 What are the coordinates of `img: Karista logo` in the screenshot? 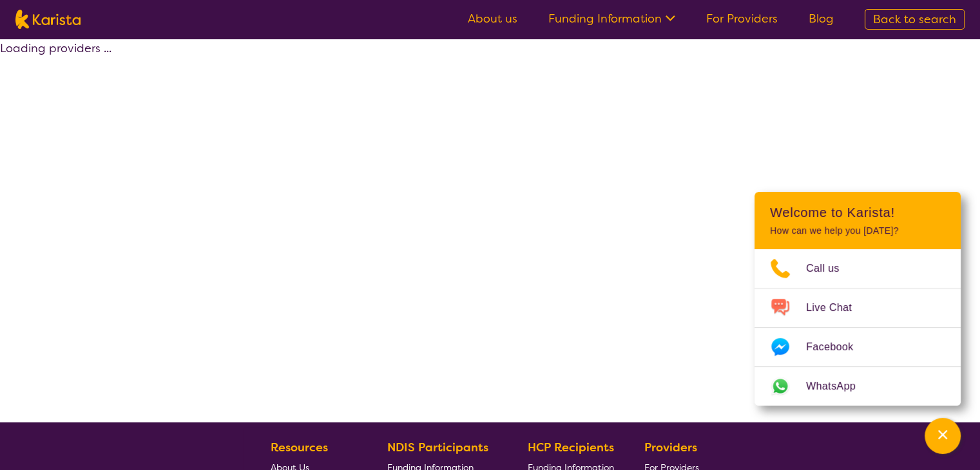 It's located at (48, 19).